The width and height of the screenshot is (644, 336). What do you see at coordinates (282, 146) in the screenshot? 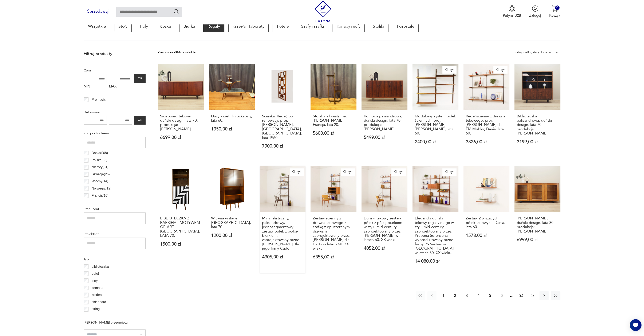
I see `p: 7900,00 zł` at bounding box center [282, 146].